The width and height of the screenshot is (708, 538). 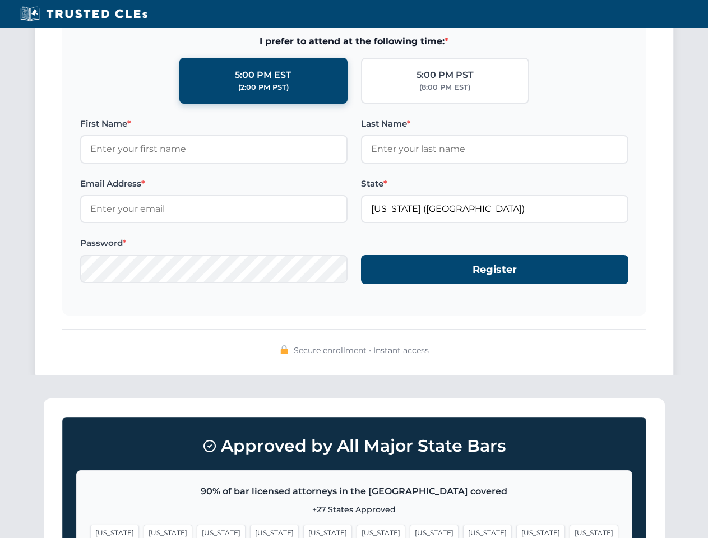 I want to click on label: First Name, so click(x=214, y=124).